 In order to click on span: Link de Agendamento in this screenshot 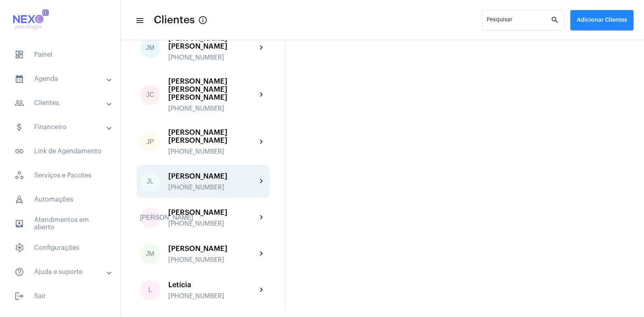, I will do `click(60, 151)`.